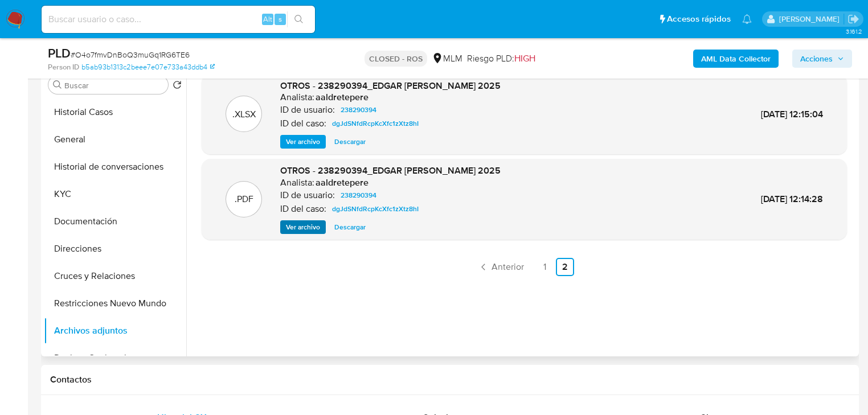 This screenshot has height=415, width=868. What do you see at coordinates (268, 19) in the screenshot?
I see `span: Alt` at bounding box center [268, 19].